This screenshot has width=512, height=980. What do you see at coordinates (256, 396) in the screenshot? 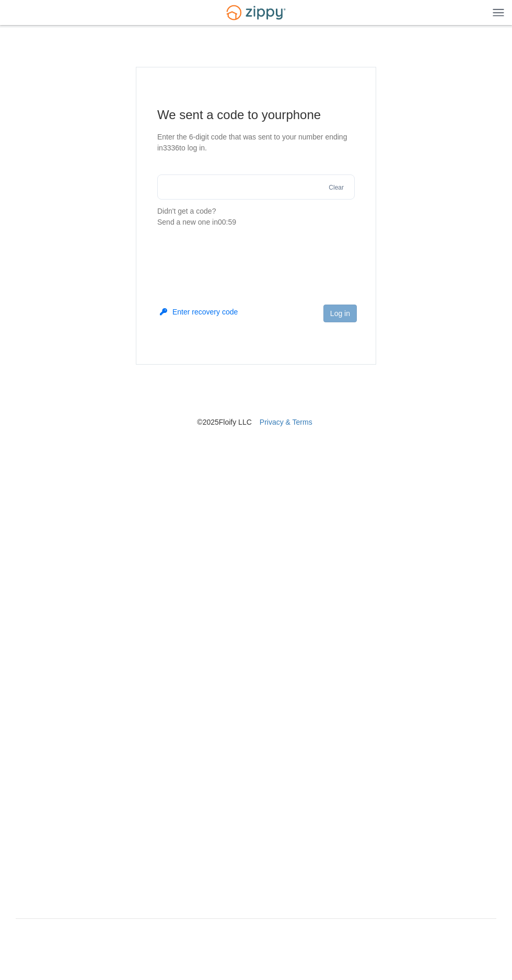
I see `nav: © 2025 Floify LLC` at bounding box center [256, 396].